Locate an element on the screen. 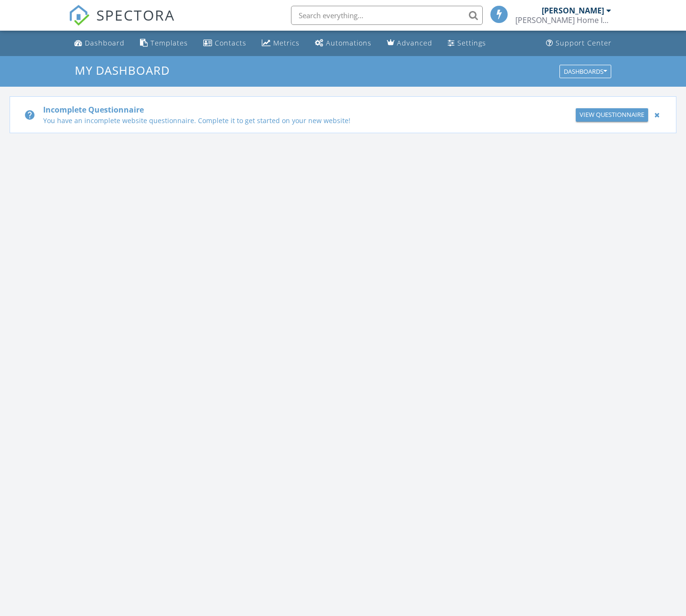  a: Templates is located at coordinates (164, 43).